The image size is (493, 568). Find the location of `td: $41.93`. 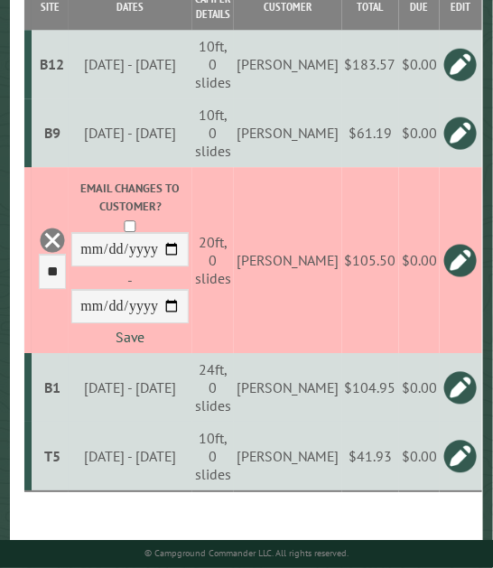

td: $41.93 is located at coordinates (370, 456).